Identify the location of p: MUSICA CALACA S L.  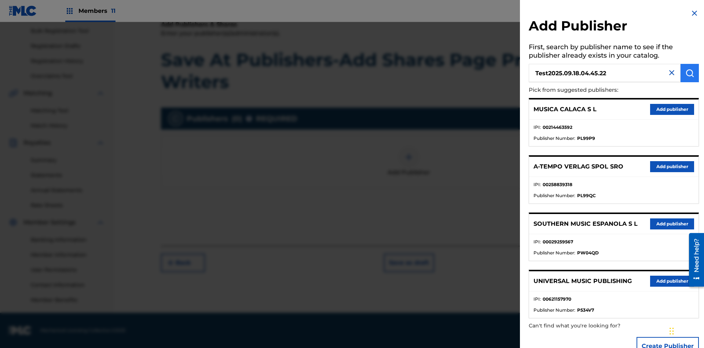
(565, 109).